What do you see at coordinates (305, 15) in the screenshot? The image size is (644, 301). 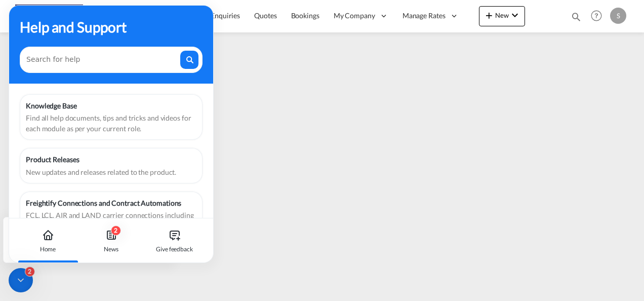 I see `span: Bookings` at bounding box center [305, 15].